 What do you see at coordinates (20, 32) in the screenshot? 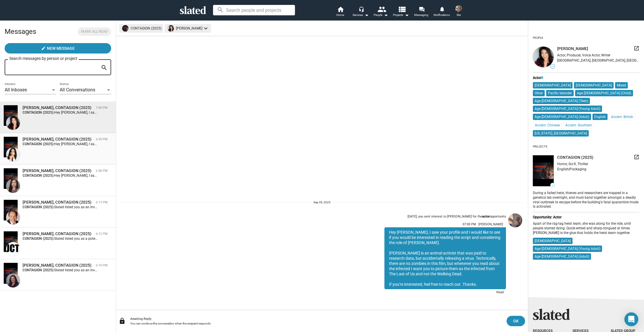
I see `h2: Messages` at bounding box center [20, 32].